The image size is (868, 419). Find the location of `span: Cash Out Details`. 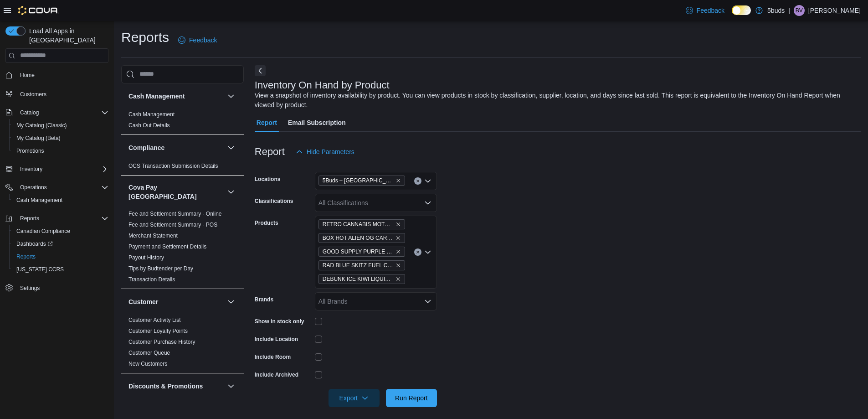

span: Cash Out Details is located at coordinates (149, 125).